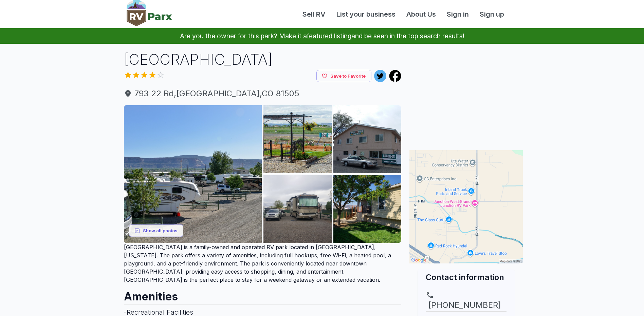  I want to click on button: Show all photos, so click(156, 231).